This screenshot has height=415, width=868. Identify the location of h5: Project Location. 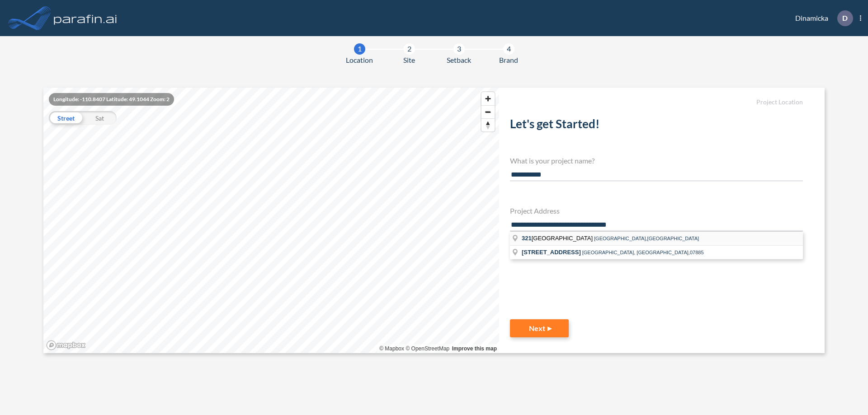
(656, 102).